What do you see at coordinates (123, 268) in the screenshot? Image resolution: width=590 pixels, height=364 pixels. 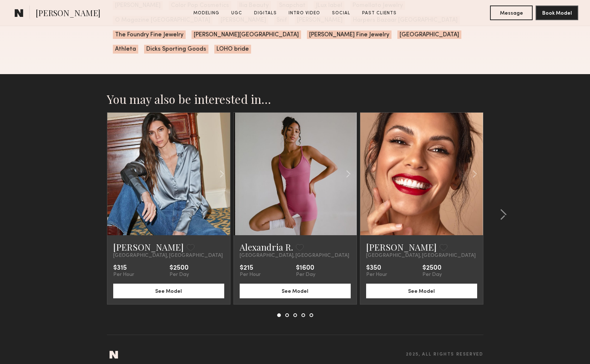 I see `div: $315` at bounding box center [123, 268].